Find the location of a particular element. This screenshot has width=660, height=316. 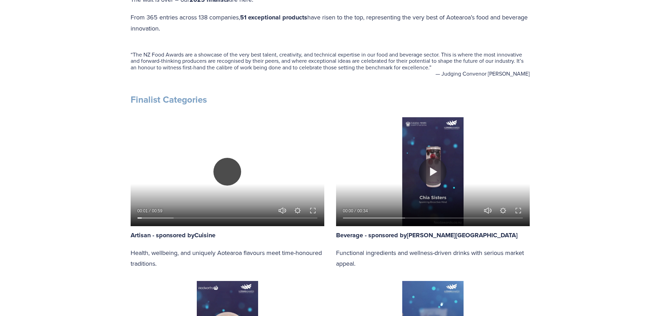

p: Functional ingredients and wellness-driven drinks with serious market appeal. is located at coordinates (433, 258).